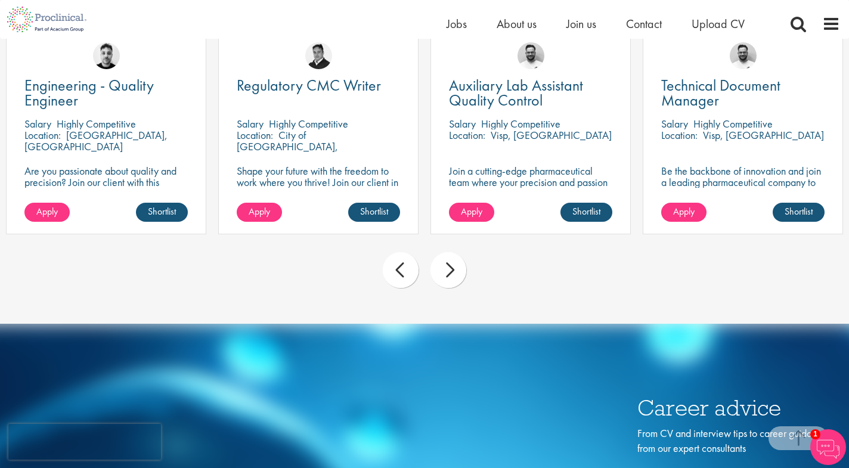 Image resolution: width=849 pixels, height=468 pixels. Describe the element at coordinates (581, 24) in the screenshot. I see `span: Join us` at that location.